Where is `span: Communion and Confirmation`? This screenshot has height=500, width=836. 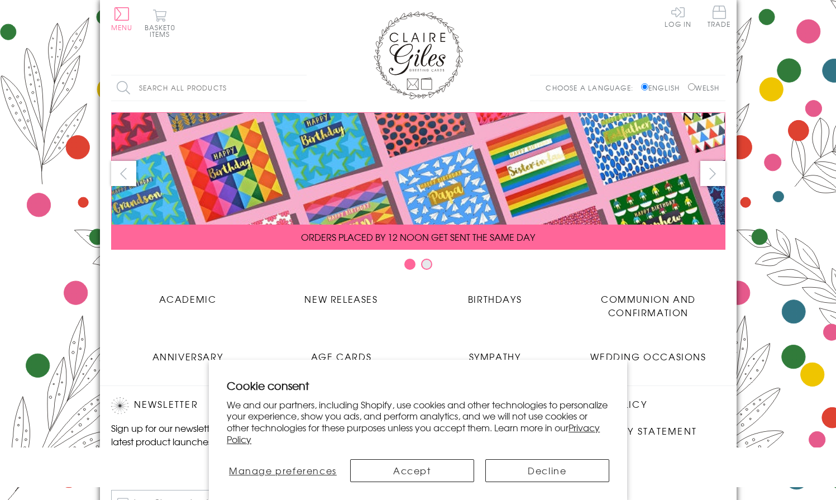
span: Communion and Confirmation is located at coordinates (648, 305).